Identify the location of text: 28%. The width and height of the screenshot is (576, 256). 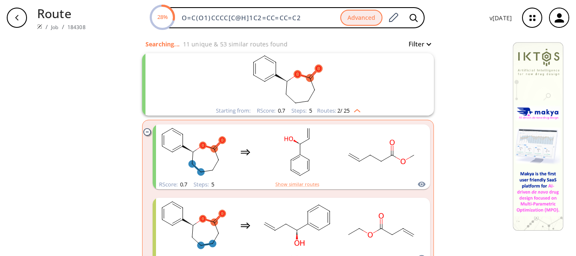
(162, 17).